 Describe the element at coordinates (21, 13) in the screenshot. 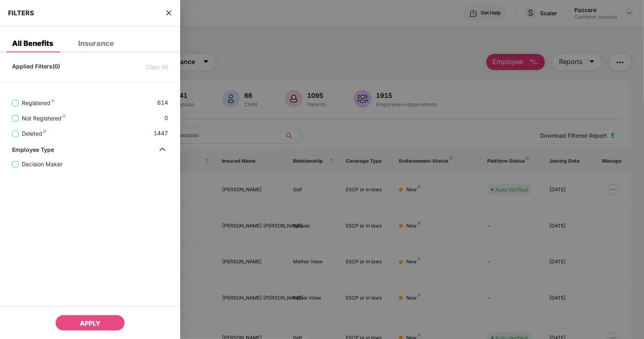

I see `span: FILTERS` at that location.